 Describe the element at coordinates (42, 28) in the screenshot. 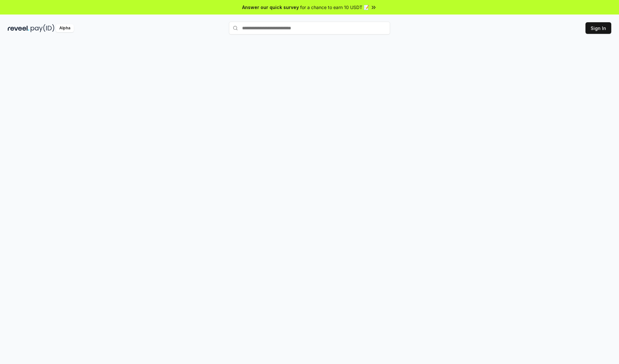

I see `img: pay_id` at that location.